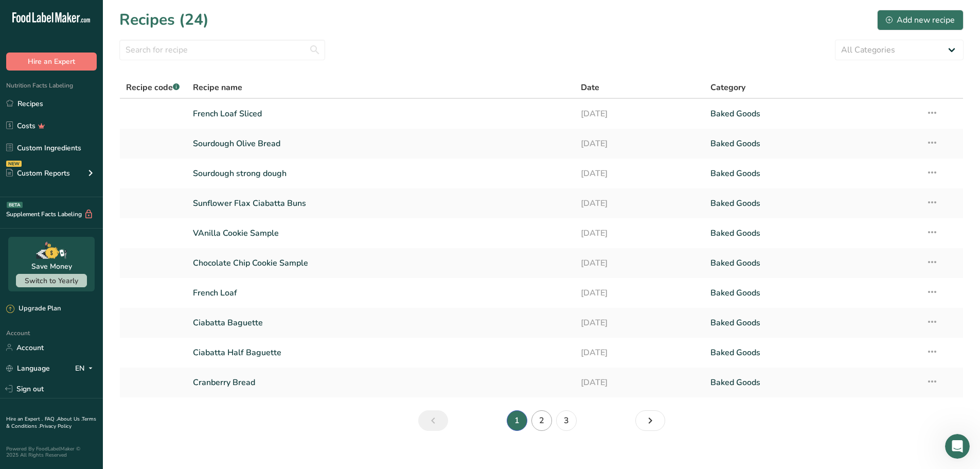 The height and width of the screenshot is (469, 980). What do you see at coordinates (86, 368) in the screenshot?
I see `div: EN` at bounding box center [86, 368].